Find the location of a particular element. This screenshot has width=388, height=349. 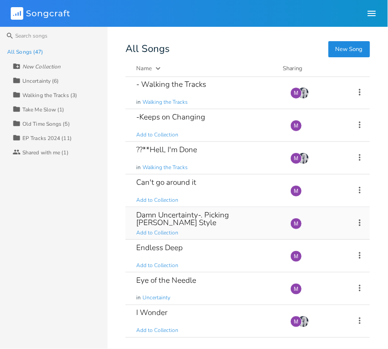

div: Eye of the Needle is located at coordinates (166, 280).